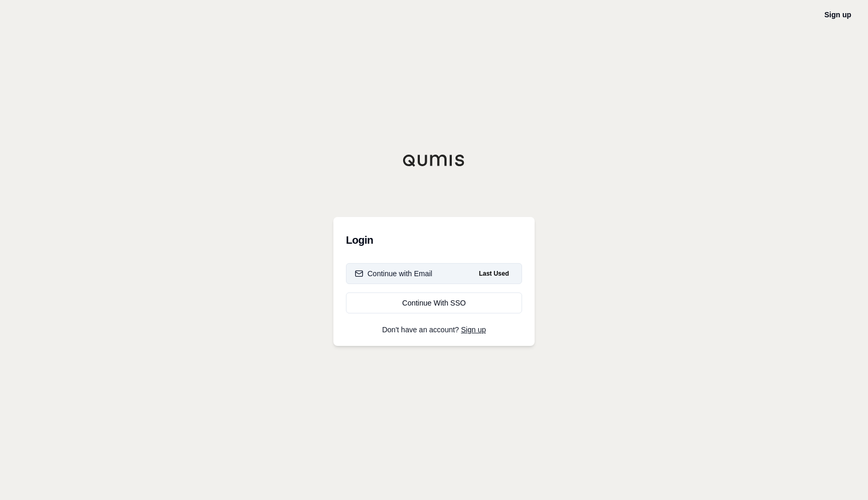  What do you see at coordinates (434, 274) in the screenshot?
I see `button: Continue with EmailLast Used` at bounding box center [434, 274].